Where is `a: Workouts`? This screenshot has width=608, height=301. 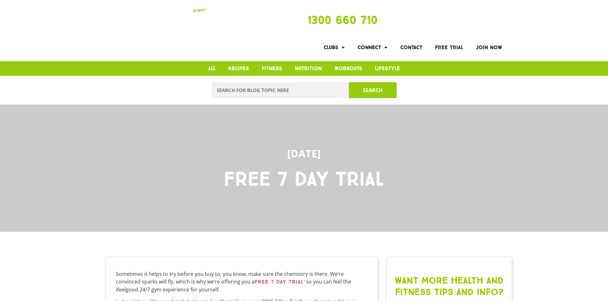 a: Workouts is located at coordinates (348, 69).